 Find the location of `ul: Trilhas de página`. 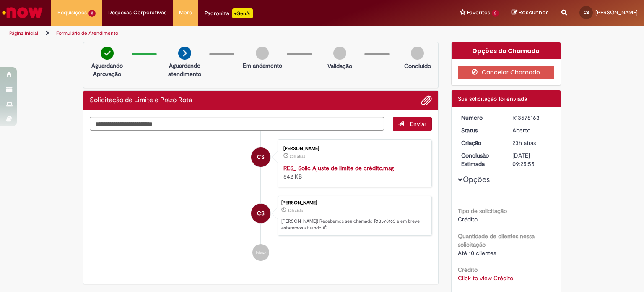

ul: Trilhas de página is located at coordinates (215, 33).